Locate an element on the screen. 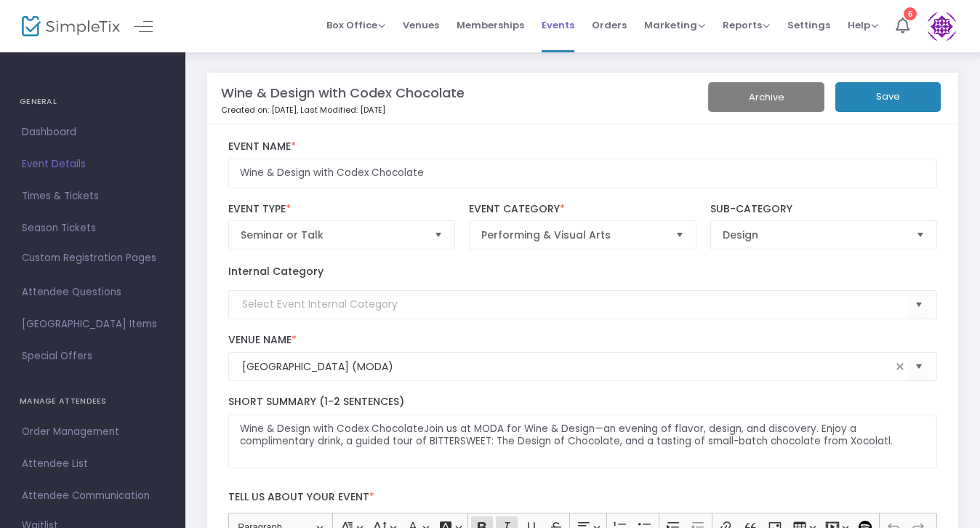  label: Internal Category is located at coordinates (276, 271).